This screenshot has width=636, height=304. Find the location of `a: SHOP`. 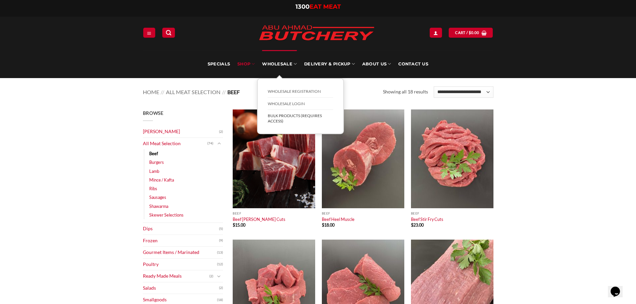

a: SHOP is located at coordinates (246, 64).